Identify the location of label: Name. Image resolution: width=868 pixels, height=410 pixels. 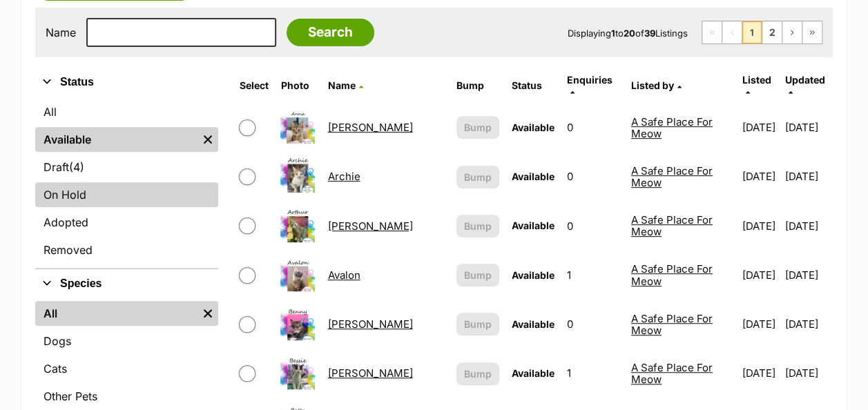
(61, 33).